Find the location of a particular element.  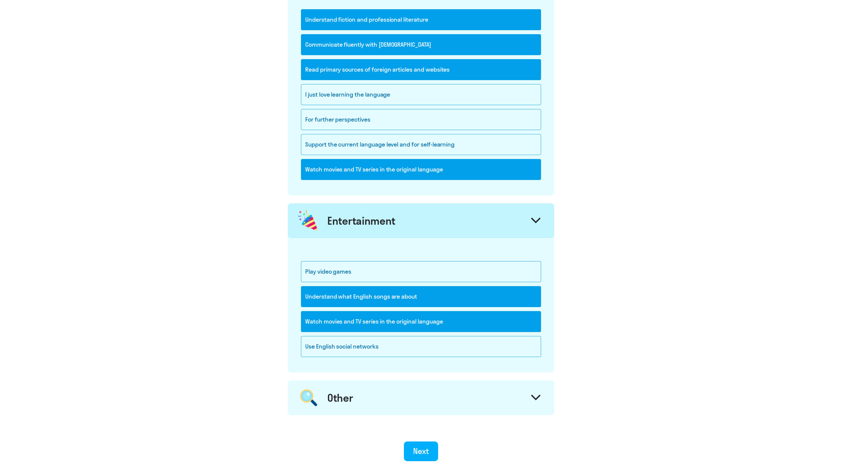

img: celebration.png is located at coordinates (308, 221).